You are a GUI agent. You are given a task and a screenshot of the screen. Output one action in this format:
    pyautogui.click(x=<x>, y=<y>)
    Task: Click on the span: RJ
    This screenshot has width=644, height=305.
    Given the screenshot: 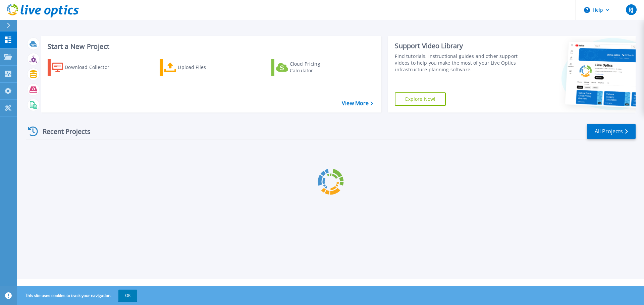 What is the action you would take?
    pyautogui.click(x=631, y=10)
    